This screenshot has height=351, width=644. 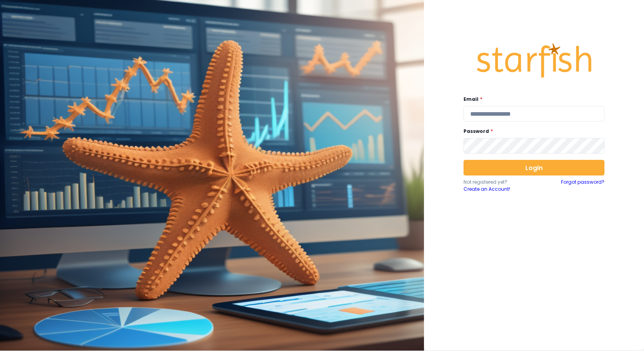 What do you see at coordinates (498, 189) in the screenshot?
I see `a: Create an Account!` at bounding box center [498, 189].